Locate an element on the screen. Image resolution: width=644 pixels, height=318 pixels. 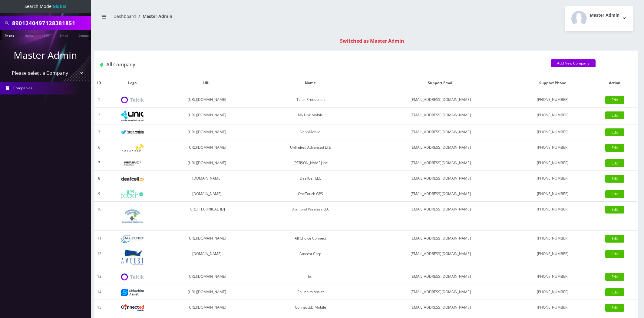
th: URL is located at coordinates (207, 83).